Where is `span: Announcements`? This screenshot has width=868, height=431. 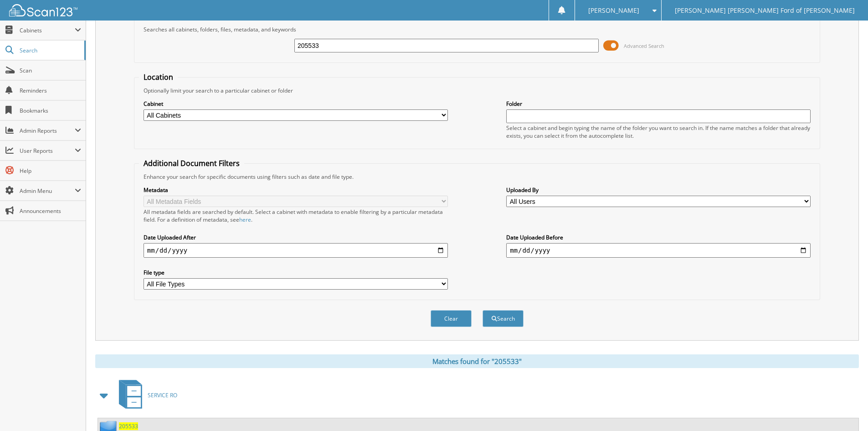 span: Announcements is located at coordinates (50, 211).